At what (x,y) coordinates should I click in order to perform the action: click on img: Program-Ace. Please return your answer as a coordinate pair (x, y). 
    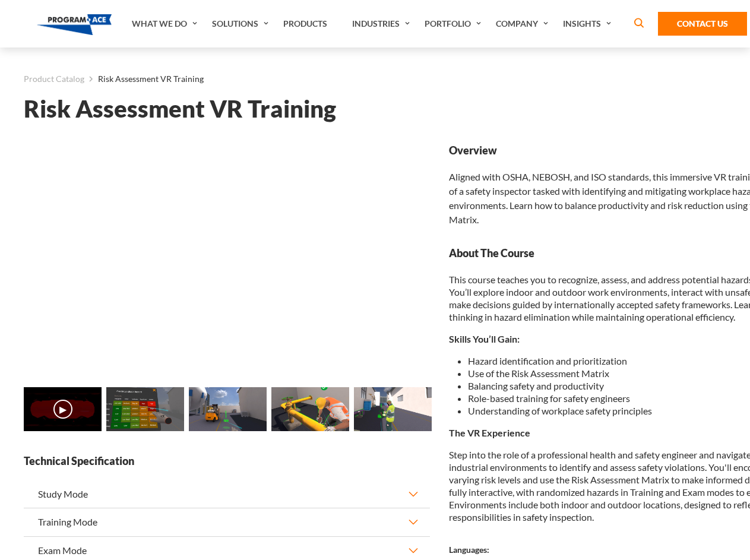
    Looking at the image, I should click on (74, 24).